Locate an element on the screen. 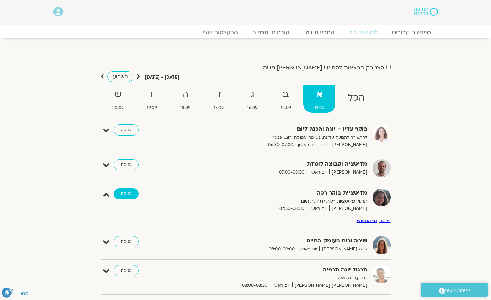  a: ב15.09 is located at coordinates (286, 99).